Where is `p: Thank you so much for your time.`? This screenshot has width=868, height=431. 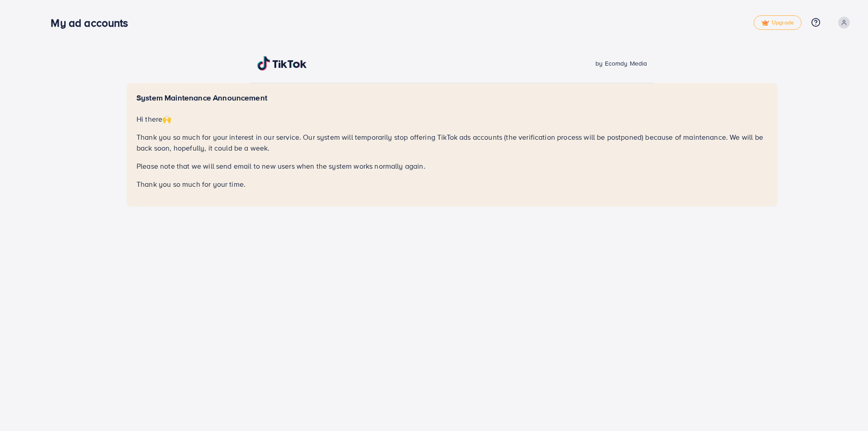
p: Thank you so much for your time. is located at coordinates (452, 184).